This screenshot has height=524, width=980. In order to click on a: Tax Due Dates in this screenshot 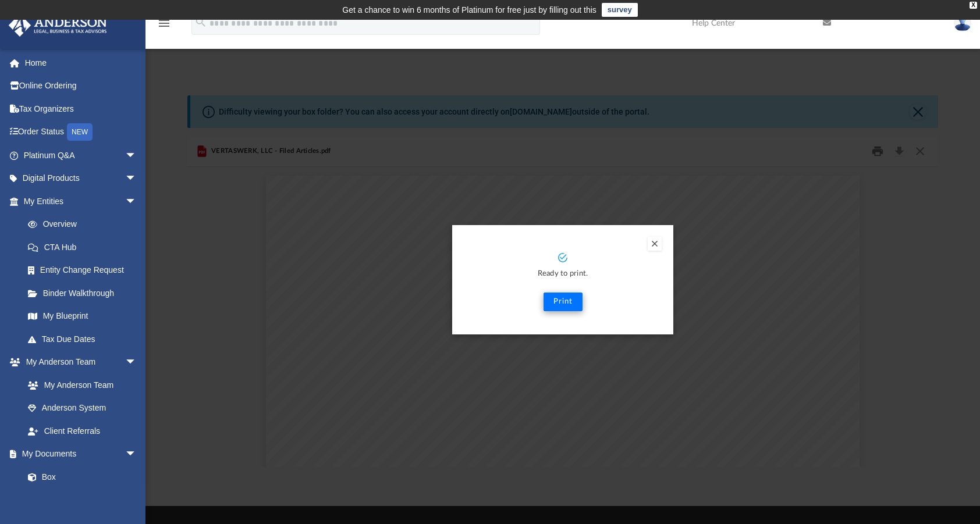, I will do `click(85, 339)`.